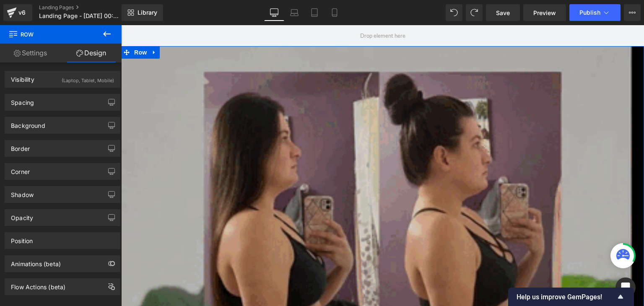 Image resolution: width=644 pixels, height=306 pixels. What do you see at coordinates (36, 262) in the screenshot?
I see `div: Animations (beta)` at bounding box center [36, 262].